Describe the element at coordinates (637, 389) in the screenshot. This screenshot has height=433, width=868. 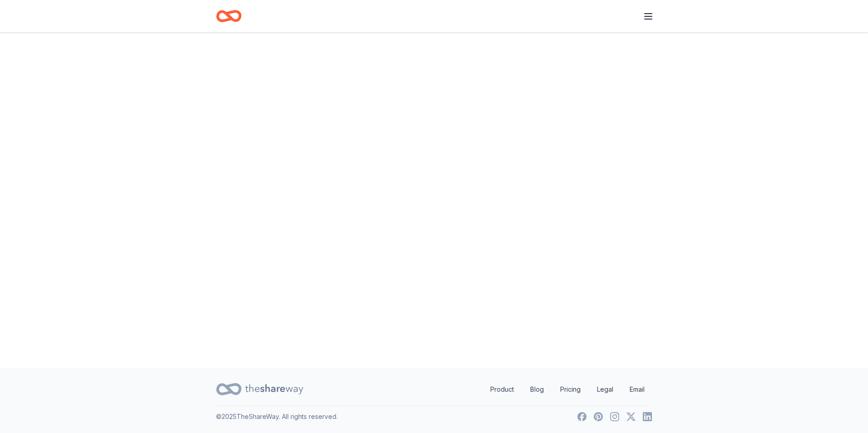
I see `a: Email` at that location.